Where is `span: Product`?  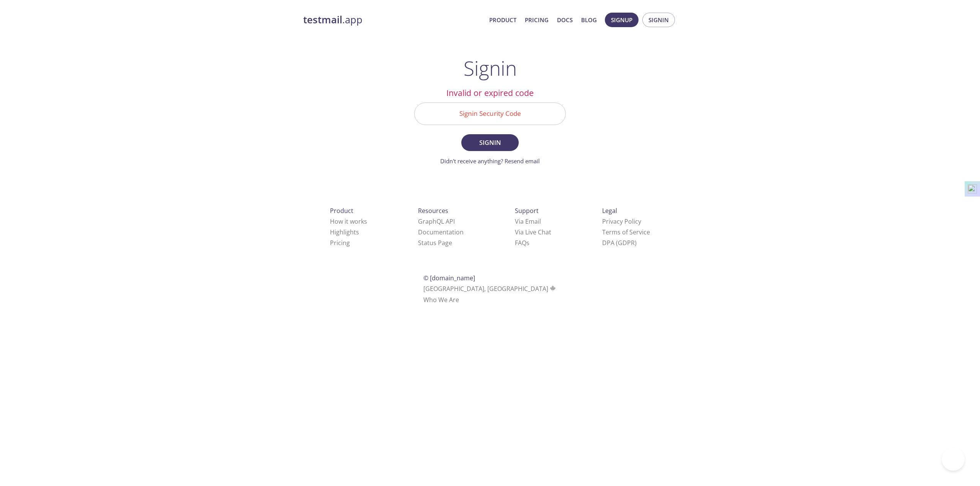 span: Product is located at coordinates (342, 211).